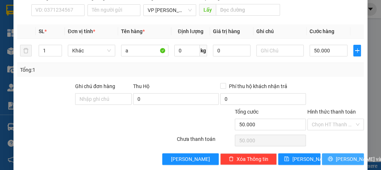 The width and height of the screenshot is (381, 170). Describe the element at coordinates (357, 51) in the screenshot. I see `button: plus` at that location.